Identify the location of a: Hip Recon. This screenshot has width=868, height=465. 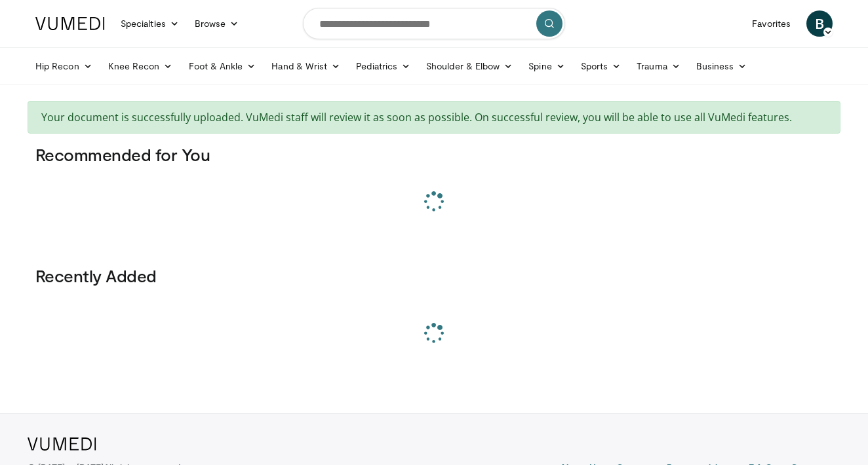
(63, 66).